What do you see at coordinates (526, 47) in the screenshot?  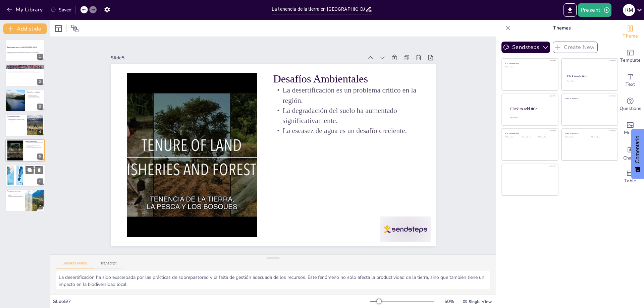 I see `button: Sendsteps` at bounding box center [526, 47].